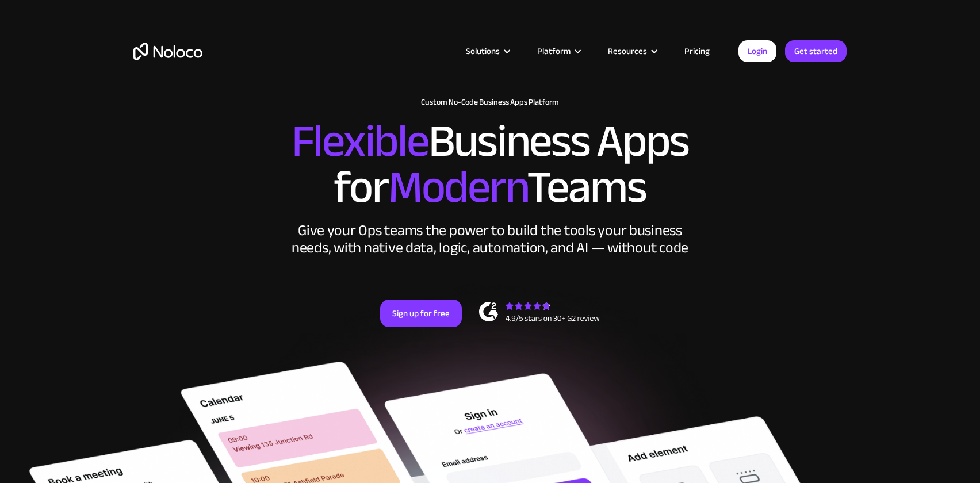 Image resolution: width=980 pixels, height=483 pixels. Describe the element at coordinates (490, 164) in the screenshot. I see `h2: Business Apps for Teams` at that location.